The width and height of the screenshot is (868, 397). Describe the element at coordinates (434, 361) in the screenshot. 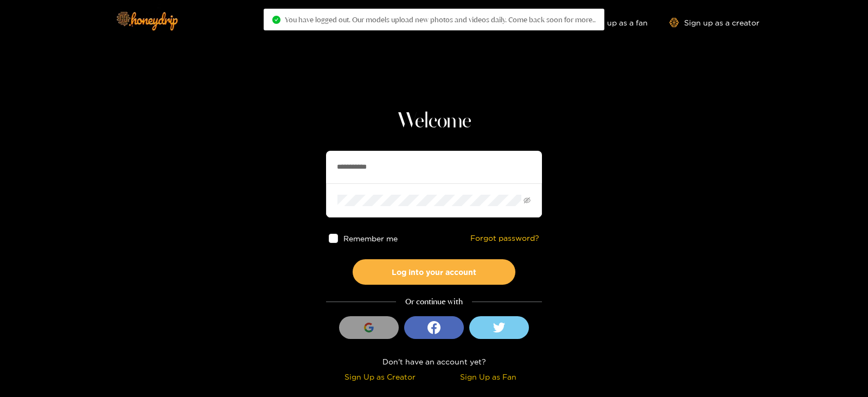

I see `div: Don't have an account yet?` at that location.